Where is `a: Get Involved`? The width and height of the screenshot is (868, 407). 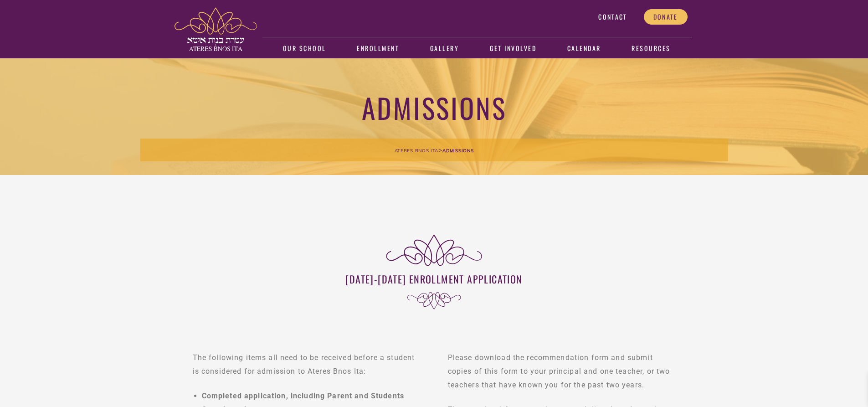
a: Get Involved is located at coordinates (513, 48).